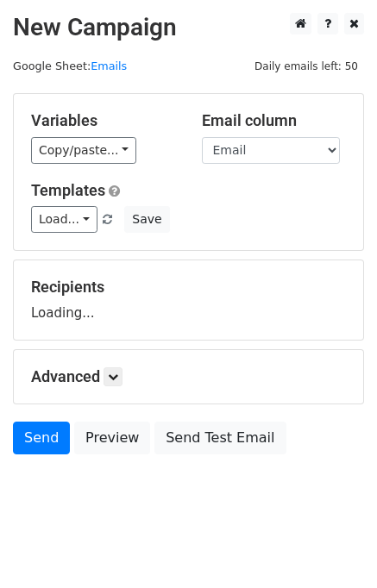 This screenshot has width=377, height=588. What do you see at coordinates (306, 65) in the screenshot?
I see `a: Daily emails left: 50` at bounding box center [306, 65].